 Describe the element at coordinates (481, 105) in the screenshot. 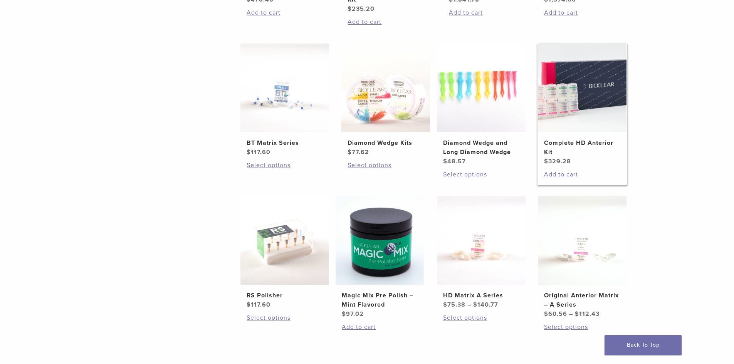

I see `a: Diamond Wedge and Long Diamond WedgeDiamond Wedge and Long Diamond Wedge $48.57` at that location.